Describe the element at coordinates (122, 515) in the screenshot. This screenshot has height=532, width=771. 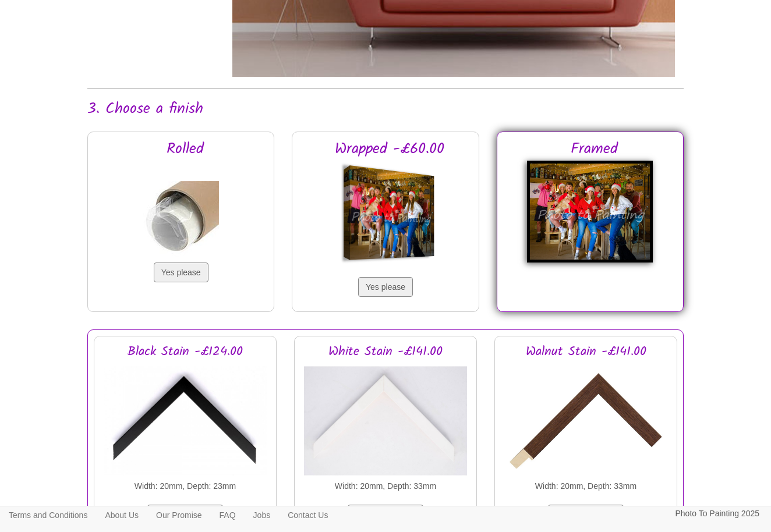
I see `a: About Us` at that location.